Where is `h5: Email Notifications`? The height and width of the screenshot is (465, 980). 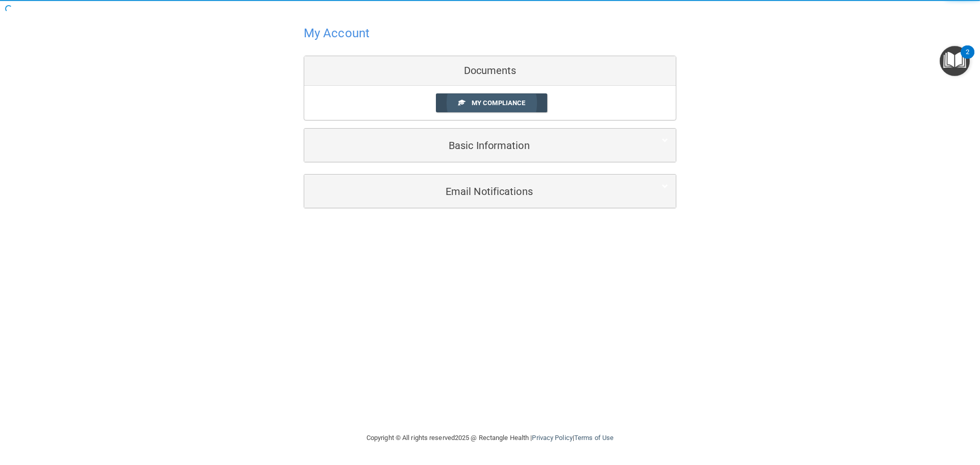
h5: Email Notifications is located at coordinates (475, 192).